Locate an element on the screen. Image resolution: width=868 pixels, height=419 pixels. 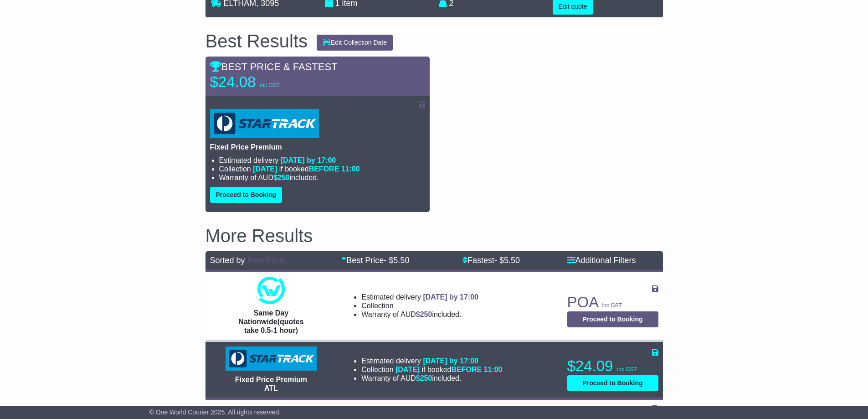
h2: More Results is located at coordinates (434, 236).